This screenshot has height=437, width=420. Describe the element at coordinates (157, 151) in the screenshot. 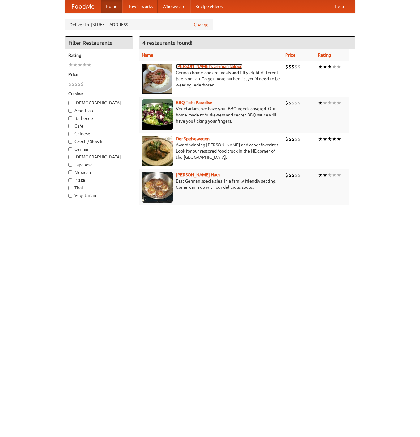

I see `img: speisewagen.jpg` at that location.